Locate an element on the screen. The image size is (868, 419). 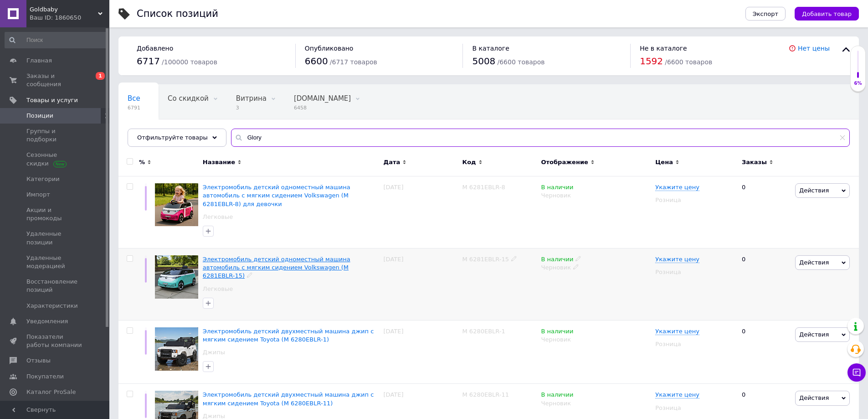
span: Позиции is located at coordinates (40, 116).